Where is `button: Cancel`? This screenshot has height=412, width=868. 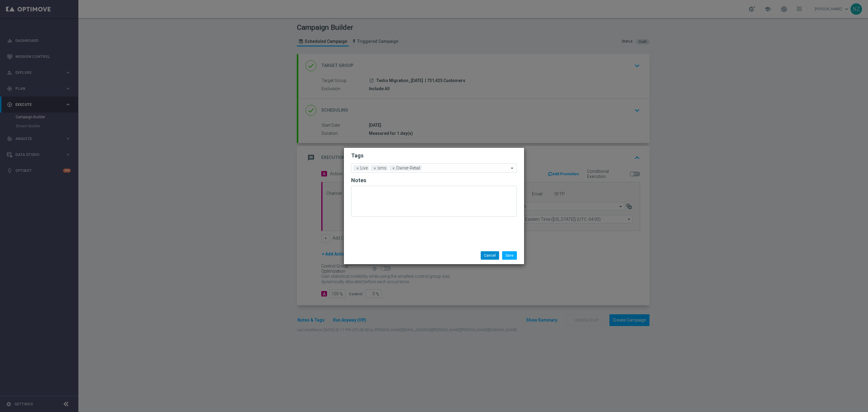
button: Cancel is located at coordinates (490, 255).